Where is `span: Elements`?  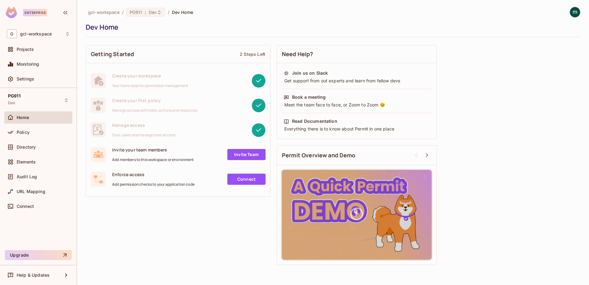
span: Elements is located at coordinates (26, 162).